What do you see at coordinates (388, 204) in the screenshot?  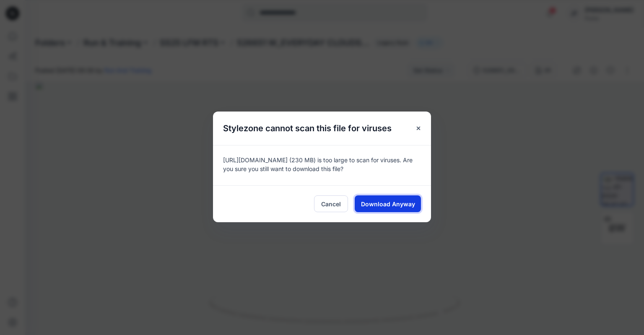 I see `button: Download Anyway` at bounding box center [388, 204].